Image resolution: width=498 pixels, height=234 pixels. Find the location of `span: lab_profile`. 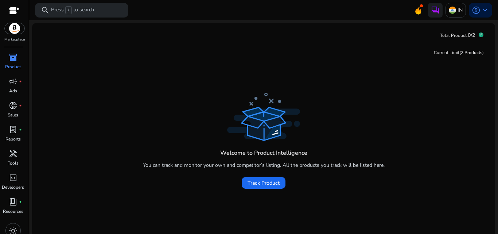

span: lab_profile is located at coordinates (13, 129).